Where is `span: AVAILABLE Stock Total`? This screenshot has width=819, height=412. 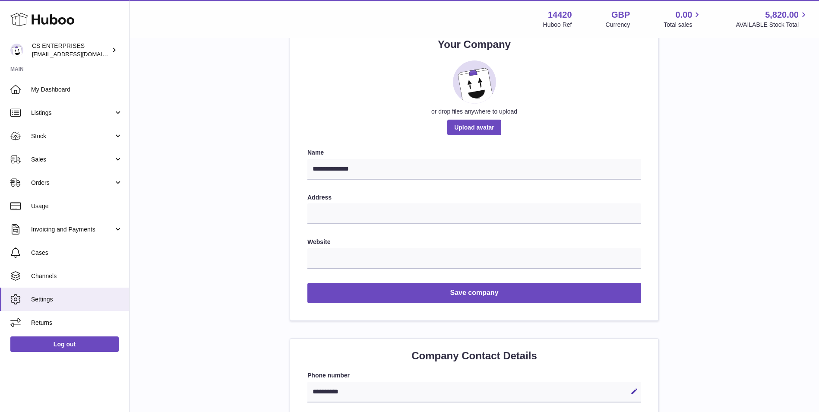 span: AVAILABLE Stock Total is located at coordinates (772, 25).